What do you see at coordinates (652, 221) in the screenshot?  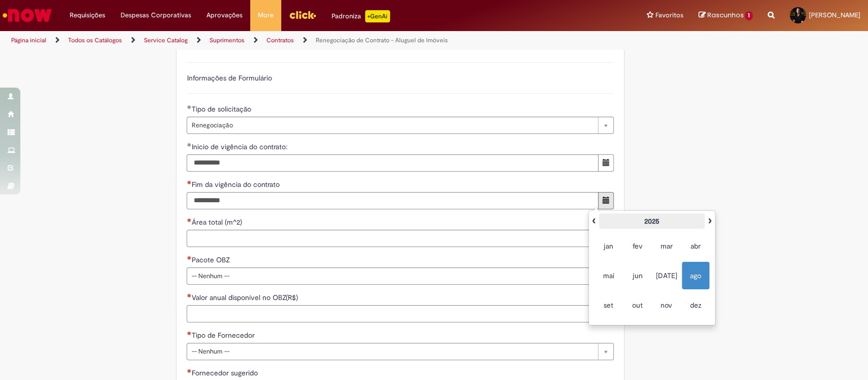 I see `th: 2025. Alternar ano` at bounding box center [652, 221].